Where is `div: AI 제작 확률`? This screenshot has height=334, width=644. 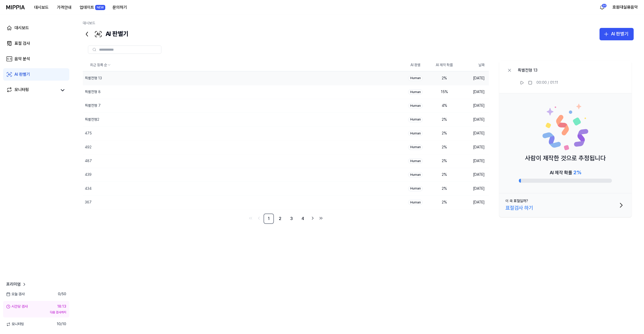 div: AI 제작 확률 is located at coordinates (566, 172).